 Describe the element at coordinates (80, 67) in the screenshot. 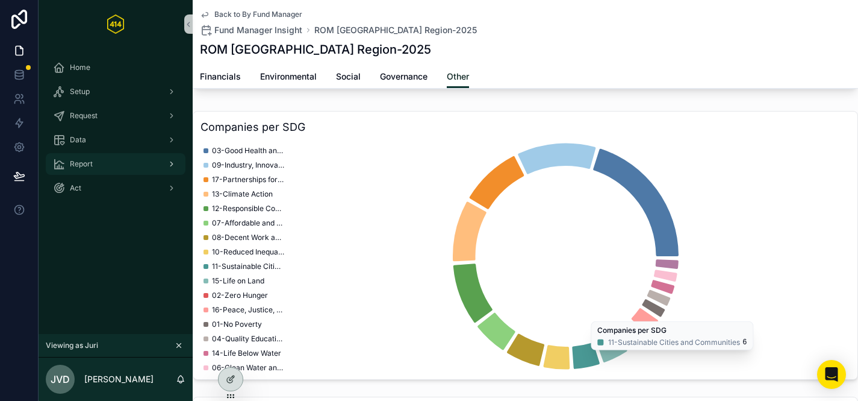

I see `span: Home` at that location.